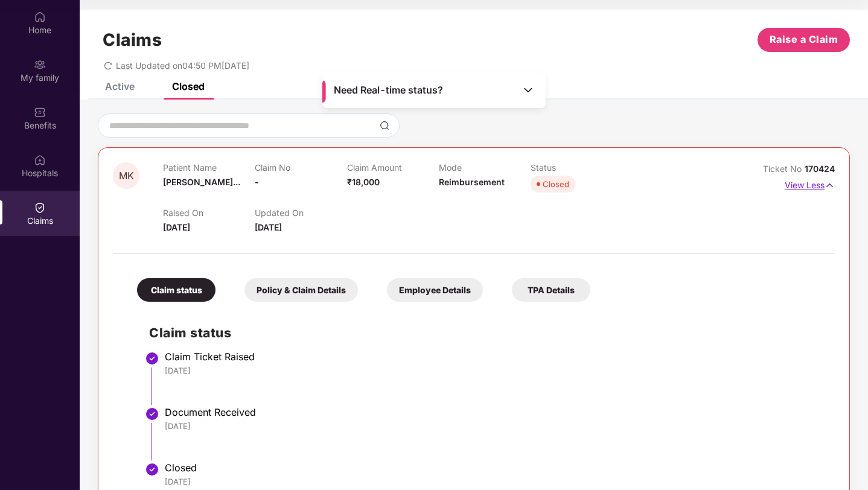 Image resolution: width=868 pixels, height=490 pixels. Describe the element at coordinates (40, 64) in the screenshot. I see `img: svg+xml;base64,PHN2ZyB3aWR0aD0iMjAiIGhlaWdodD0iMjAiIHZpZXdCb3g9IjAgMCAyMCAyMCIgZmlsbD0ibm9uZSIgeG...` at that location.